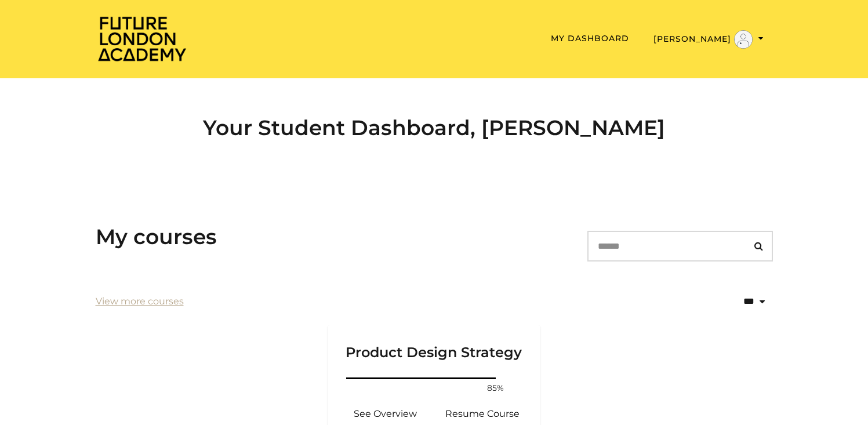 This screenshot has width=868, height=425. What do you see at coordinates (139, 301) in the screenshot?
I see `a: View more courses` at bounding box center [139, 301].